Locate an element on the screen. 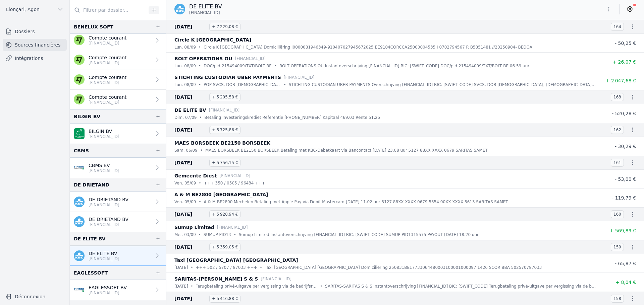  input: Filtrer par dossier... is located at coordinates (108, 10).